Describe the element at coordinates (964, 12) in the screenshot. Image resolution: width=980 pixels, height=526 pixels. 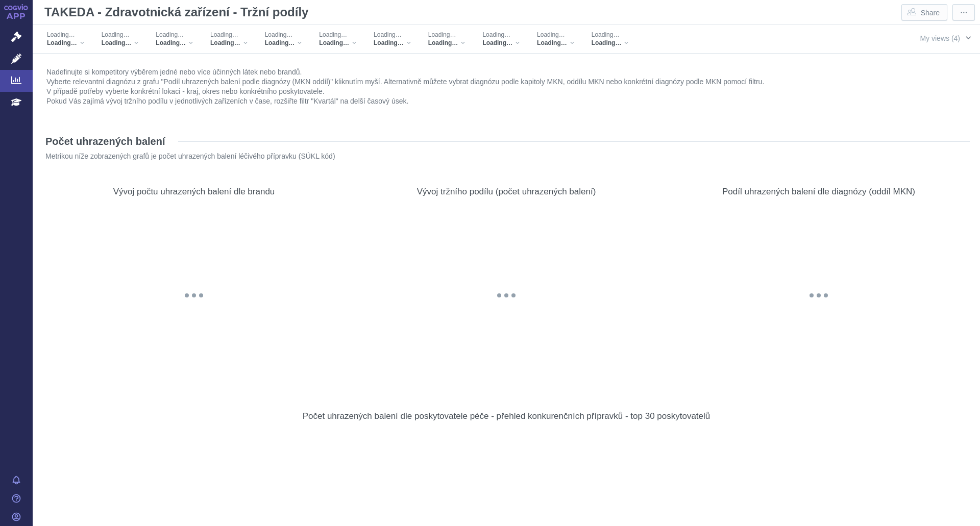
I see `button: More actions` at that location.